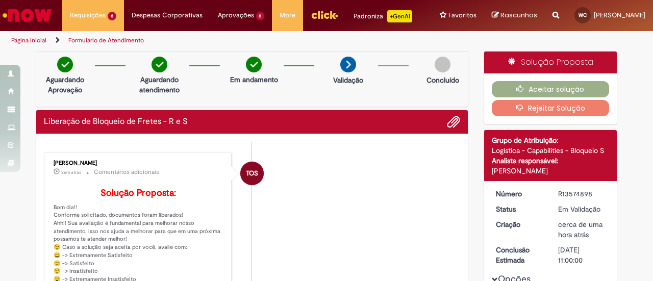  I want to click on div: Solução Proposta, so click(551, 62).